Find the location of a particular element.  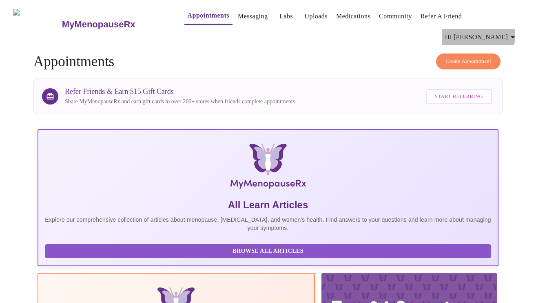

button: Browse All Articles is located at coordinates (268, 251).